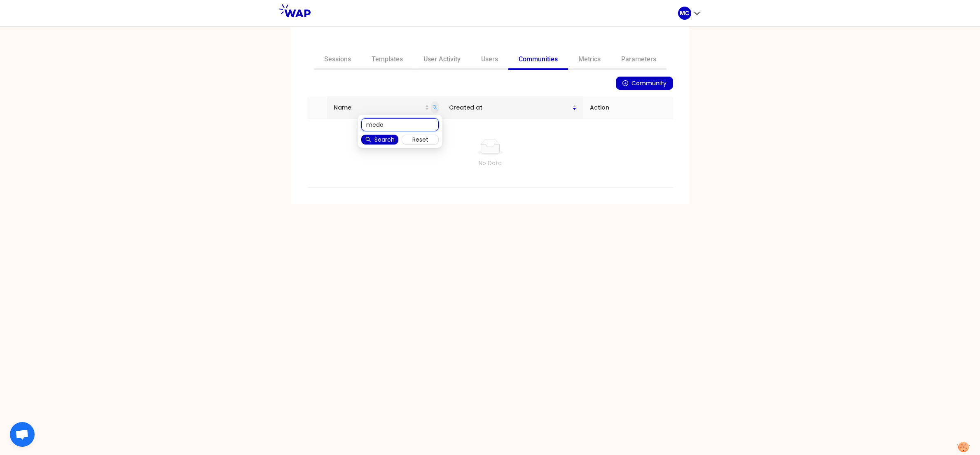 The height and width of the screenshot is (455, 980). What do you see at coordinates (379, 108) in the screenshot?
I see `span: Name` at bounding box center [379, 108].